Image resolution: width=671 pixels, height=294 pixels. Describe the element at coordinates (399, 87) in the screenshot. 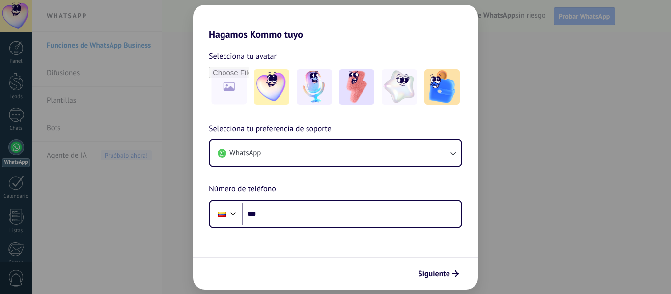

I see `img: -4.jpeg` at that location.